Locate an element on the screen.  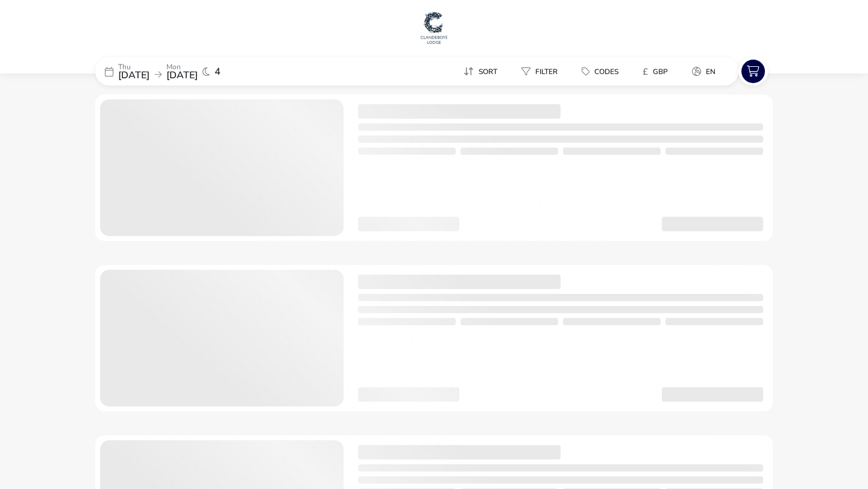
a: Main Website is located at coordinates (434, 27).